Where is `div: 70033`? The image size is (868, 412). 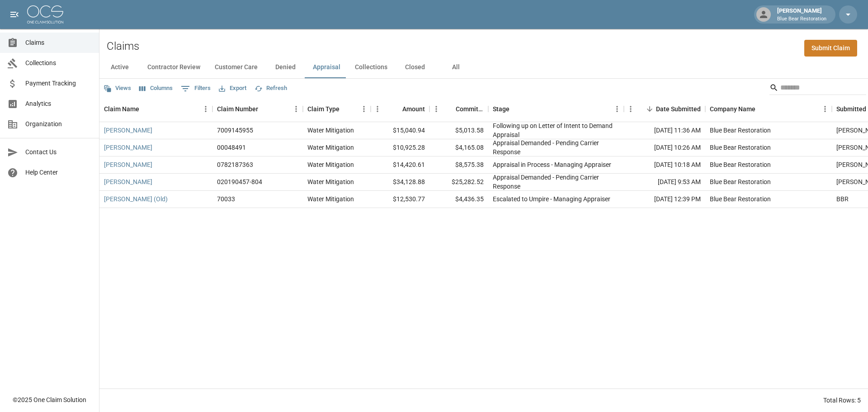 div: 70033 is located at coordinates (226, 199).